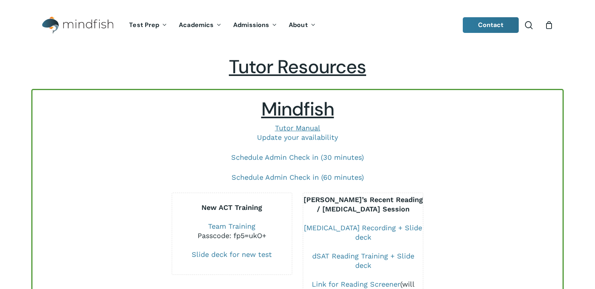  What do you see at coordinates (297, 137) in the screenshot?
I see `a: Update your availability` at bounding box center [297, 137].